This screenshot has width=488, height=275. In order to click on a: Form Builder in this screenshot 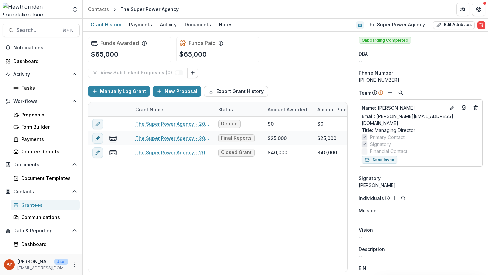, I will do `click(45, 127)`.